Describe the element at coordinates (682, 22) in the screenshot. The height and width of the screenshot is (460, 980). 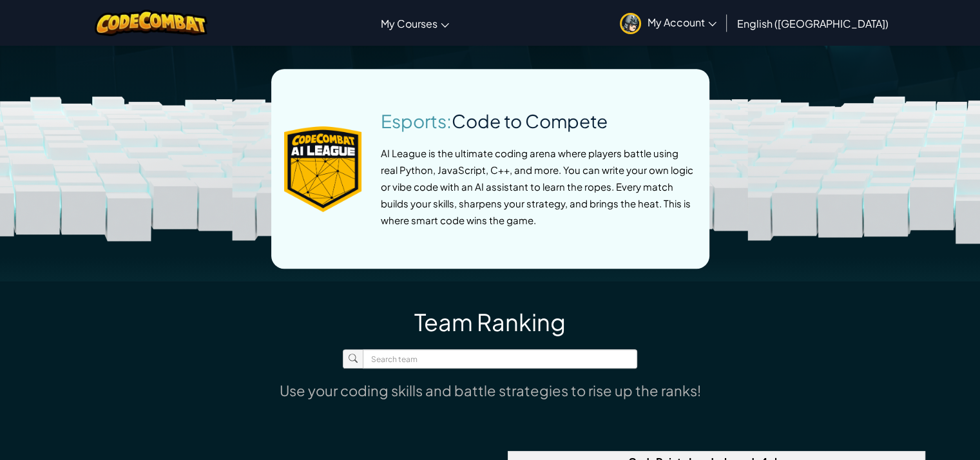
I see `span: My Account` at that location.